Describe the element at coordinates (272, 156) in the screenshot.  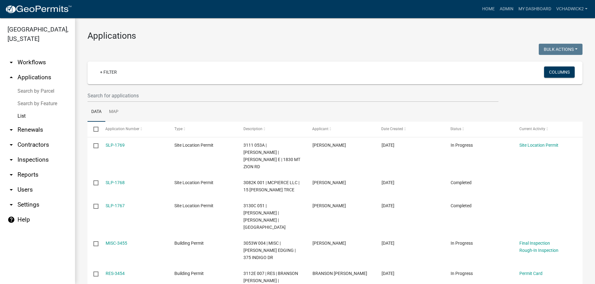
I see `span: 3111 053A | CALEB C BRACKEN | BRACKEN EMILY E | 1830 MT ZION RD` at that location.